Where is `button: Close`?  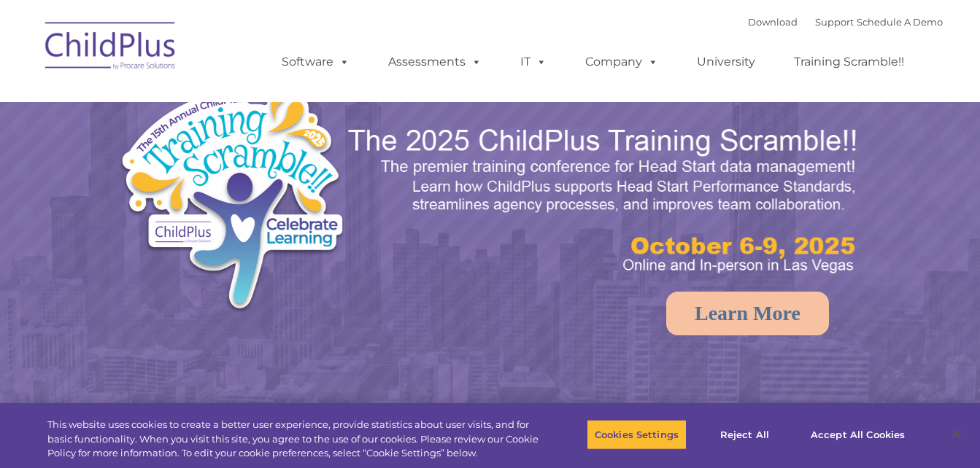 button: Close is located at coordinates (957, 435).